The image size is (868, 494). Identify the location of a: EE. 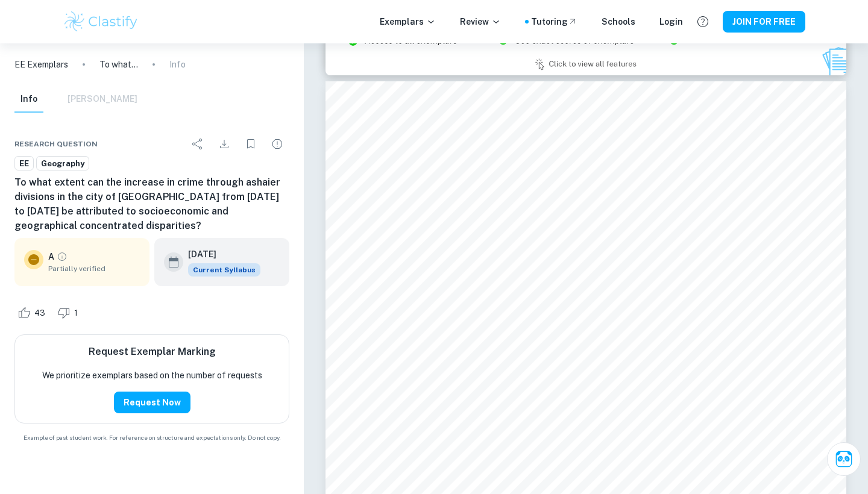
(24, 163).